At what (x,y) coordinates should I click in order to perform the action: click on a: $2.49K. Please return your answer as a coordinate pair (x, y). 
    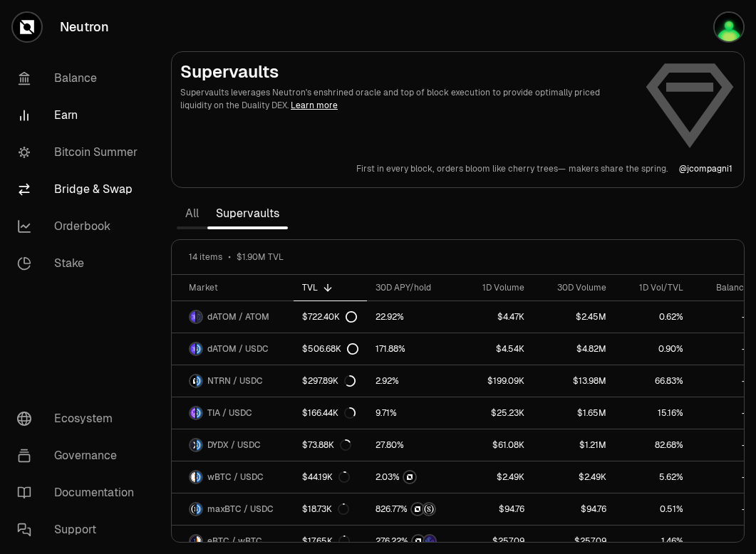
    Looking at the image, I should click on (574, 478).